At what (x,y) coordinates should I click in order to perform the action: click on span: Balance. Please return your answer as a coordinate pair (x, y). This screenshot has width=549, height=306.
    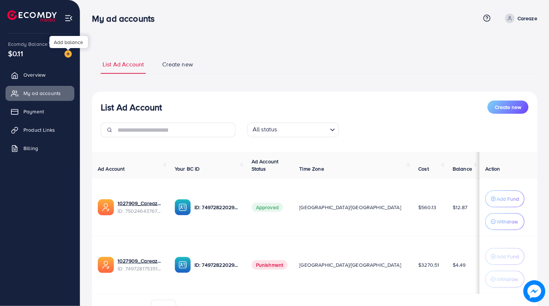
    Looking at the image, I should click on (462, 169).